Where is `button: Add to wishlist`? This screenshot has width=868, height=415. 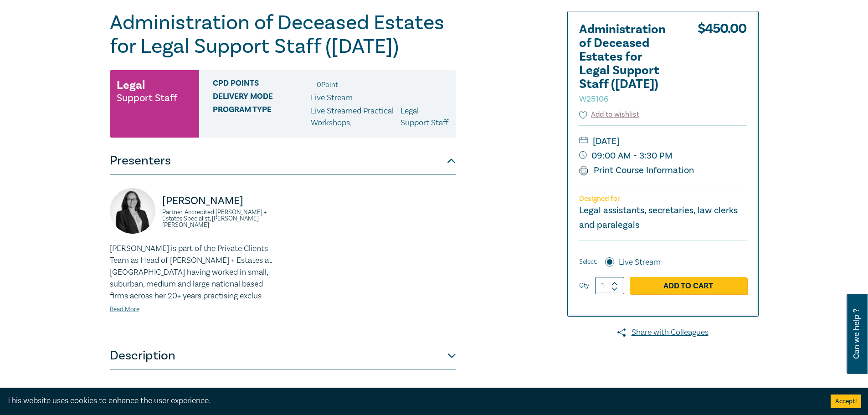 button: Add to wishlist is located at coordinates (609, 114).